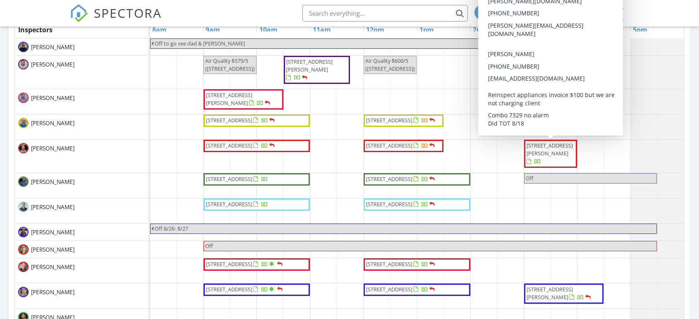 This screenshot has height=319, width=699. What do you see at coordinates (23, 232) in the screenshot?
I see `img: img7912_1.jpg` at bounding box center [23, 232].